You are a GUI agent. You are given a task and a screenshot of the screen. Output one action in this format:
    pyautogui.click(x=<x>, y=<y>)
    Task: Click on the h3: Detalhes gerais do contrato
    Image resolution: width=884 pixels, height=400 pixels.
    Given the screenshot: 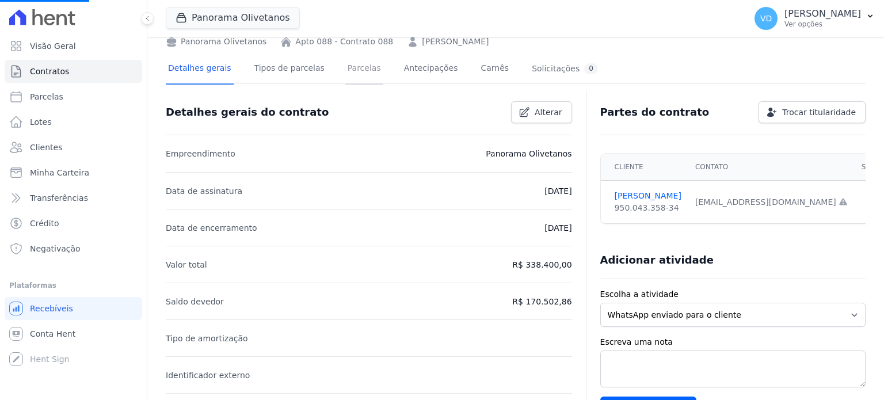 What is the action you would take?
    pyautogui.click(x=247, y=112)
    